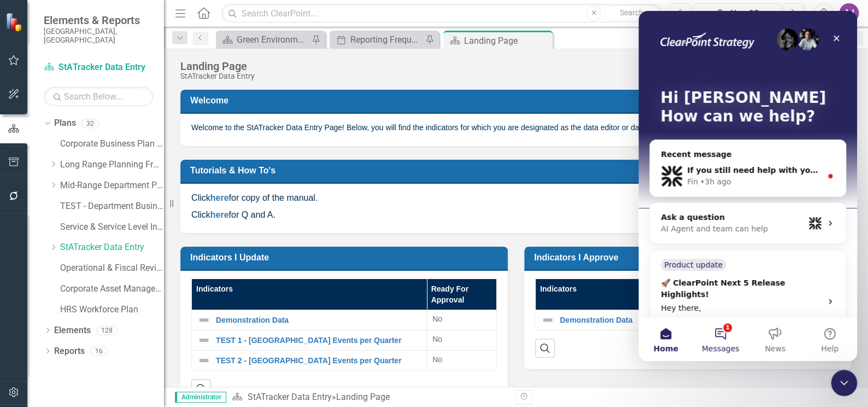 The width and height of the screenshot is (868, 407). I want to click on td: Double-Click to Edit, so click(462, 340).